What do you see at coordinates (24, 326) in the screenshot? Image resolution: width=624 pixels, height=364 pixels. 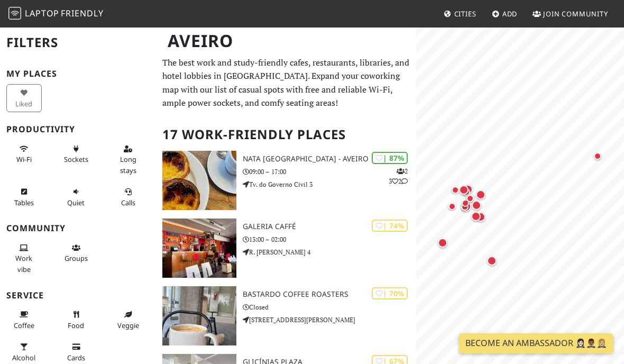 I see `span: Coffee` at bounding box center [24, 326].